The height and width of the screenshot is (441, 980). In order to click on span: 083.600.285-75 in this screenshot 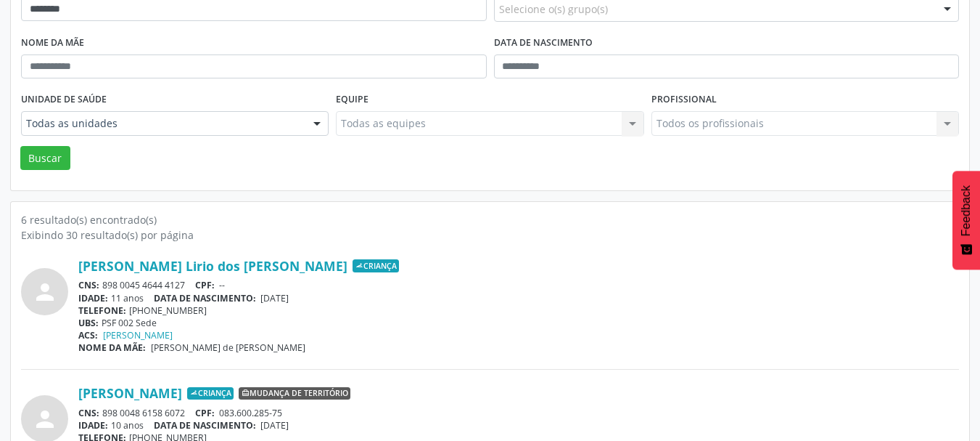, I will do `click(250, 412)`.